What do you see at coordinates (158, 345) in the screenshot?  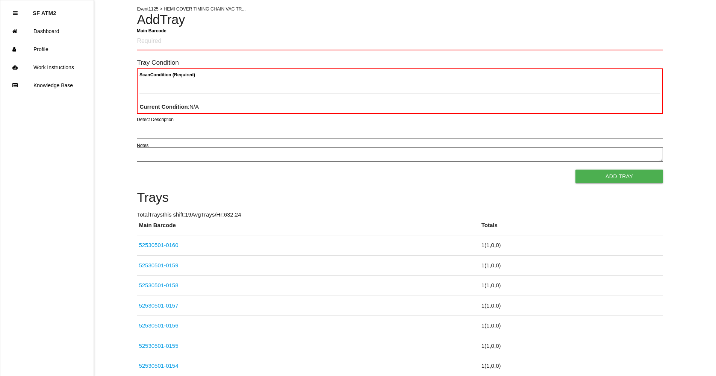 I see `a: 52530501-0155` at bounding box center [158, 345].